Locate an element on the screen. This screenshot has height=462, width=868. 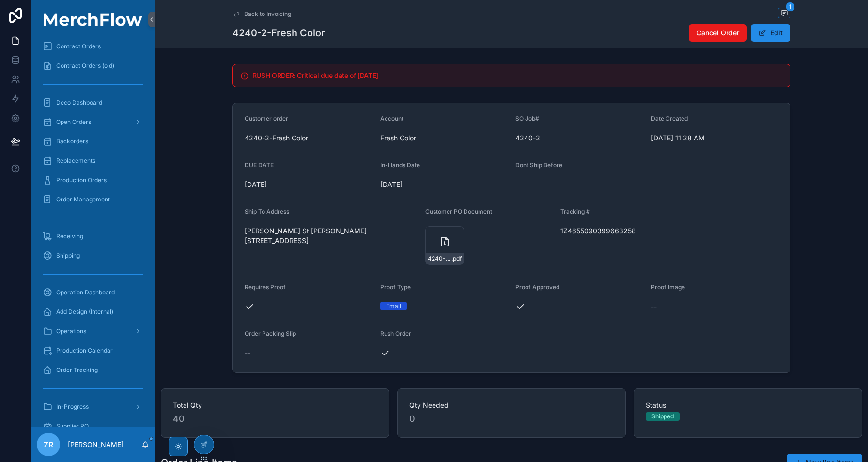
span: Add Design (Internal) is located at coordinates (85, 312).